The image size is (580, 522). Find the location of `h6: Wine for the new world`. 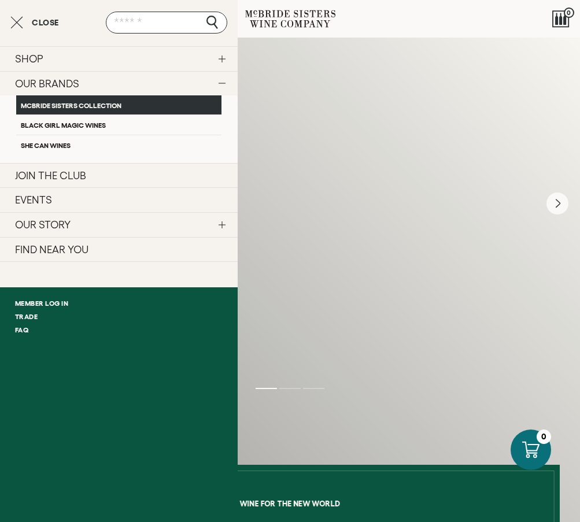

h6: Wine for the new world is located at coordinates (290, 503).